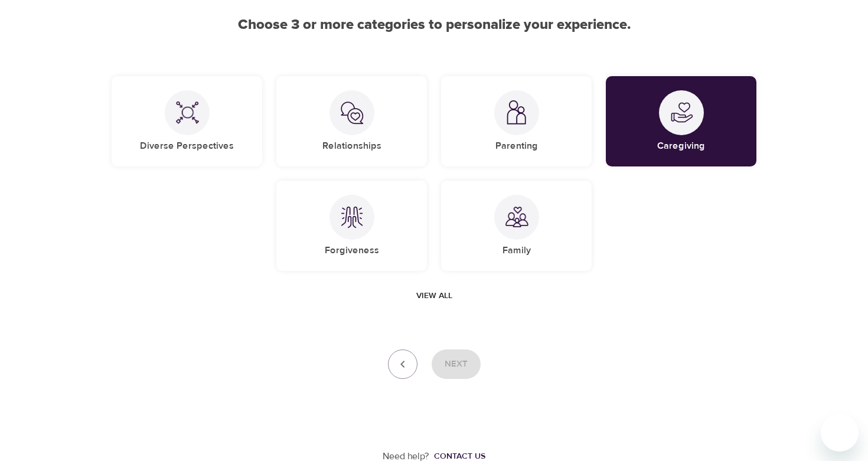 The height and width of the screenshot is (461, 868). Describe the element at coordinates (434, 295) in the screenshot. I see `button: View all` at that location.